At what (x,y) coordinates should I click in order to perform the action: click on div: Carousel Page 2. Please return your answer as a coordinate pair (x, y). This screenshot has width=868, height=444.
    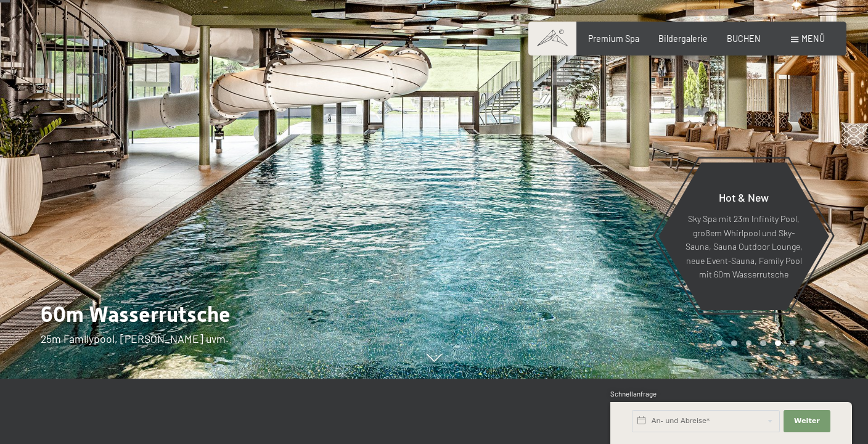
    Looking at the image, I should click on (734, 344).